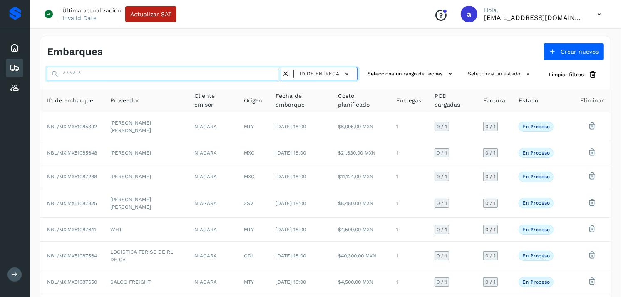 The height and width of the screenshot is (297, 621). I want to click on div: Inicio, so click(15, 48).